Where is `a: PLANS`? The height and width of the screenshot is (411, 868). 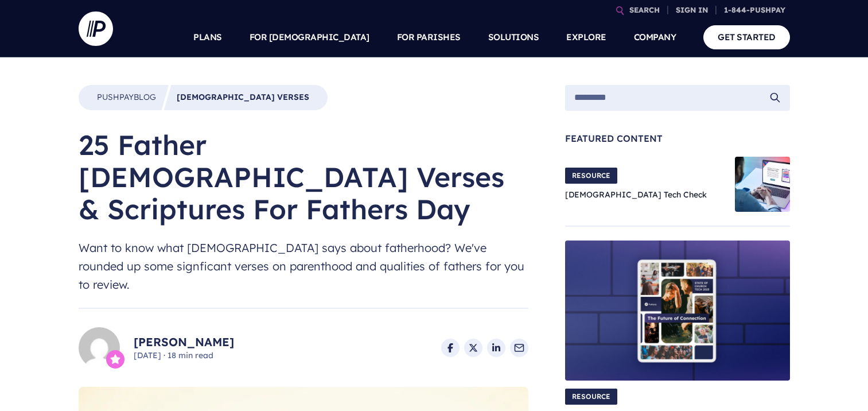
a: PLANS is located at coordinates (207, 37).